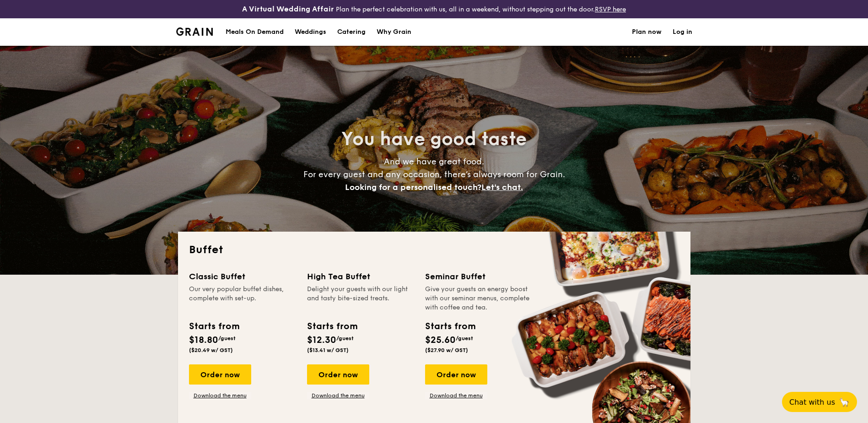 This screenshot has width=868, height=423. Describe the element at coordinates (394, 32) in the screenshot. I see `a: Why Grain` at that location.